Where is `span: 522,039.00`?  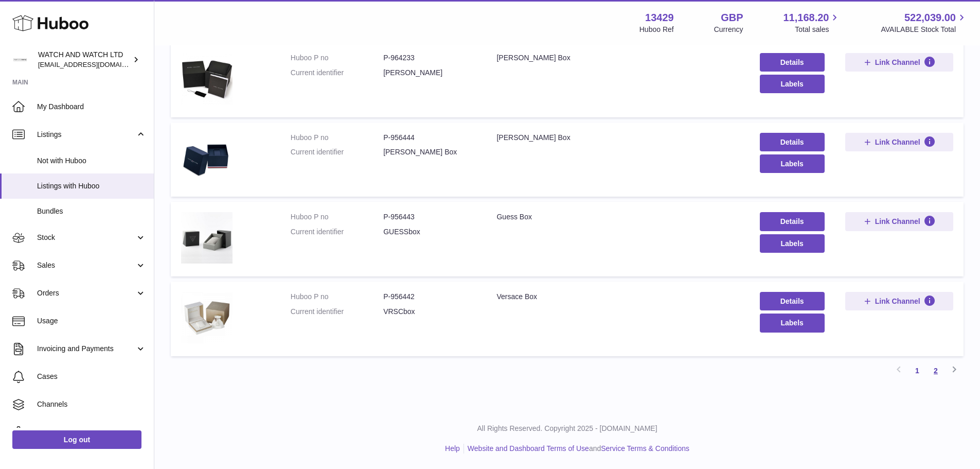
span: 522,039.00 is located at coordinates (931, 18).